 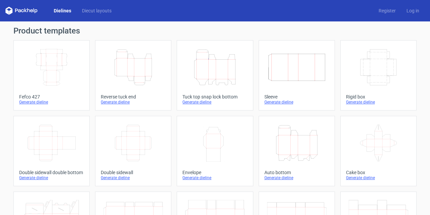 What do you see at coordinates (387, 11) in the screenshot?
I see `a: Register` at bounding box center [387, 11].